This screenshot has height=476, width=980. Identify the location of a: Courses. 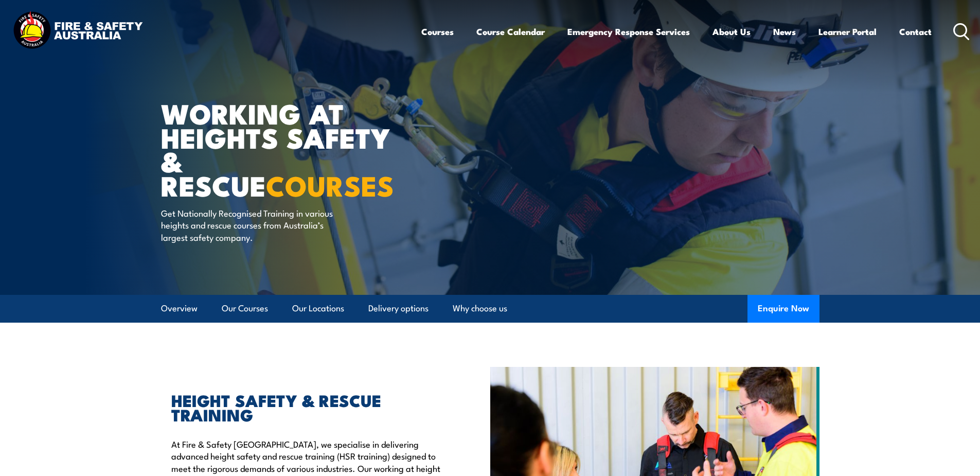
(437, 32).